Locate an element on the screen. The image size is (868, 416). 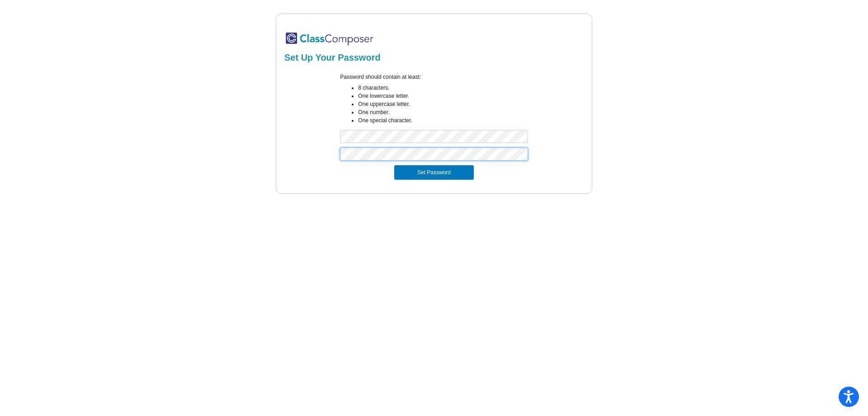
li: One number. is located at coordinates (443, 112).